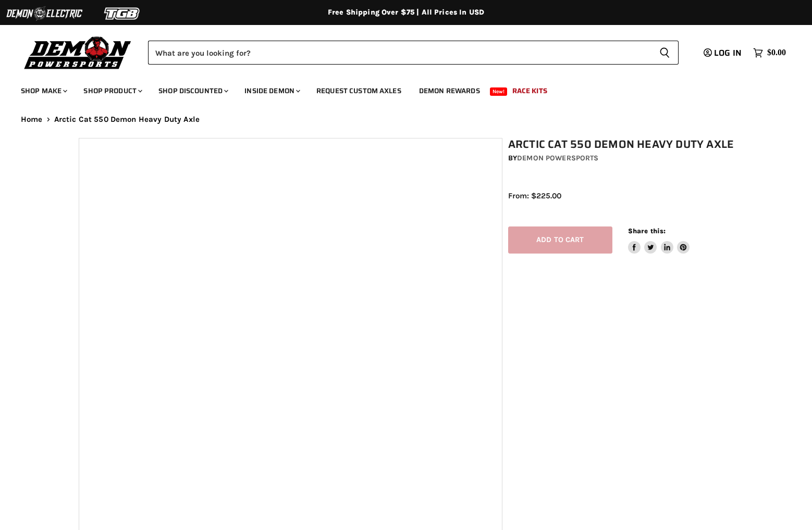 The image size is (812, 530). Describe the element at coordinates (272, 91) in the screenshot. I see `a: Inside Demon` at that location.